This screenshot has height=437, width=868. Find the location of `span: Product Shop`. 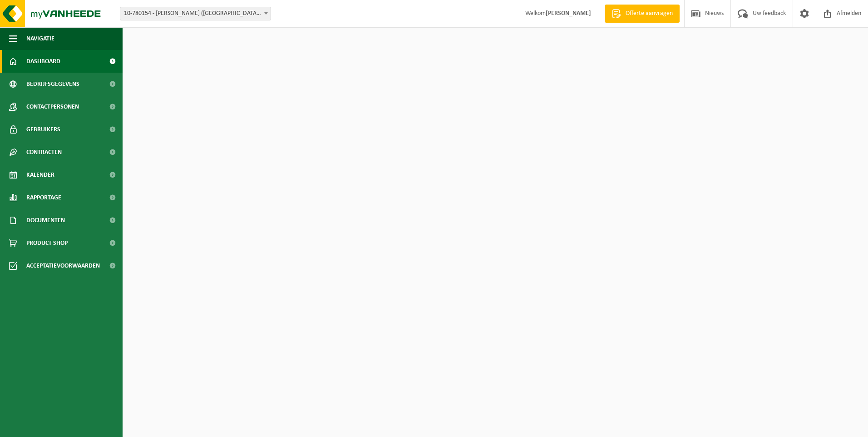

span: Product Shop is located at coordinates (47, 243).